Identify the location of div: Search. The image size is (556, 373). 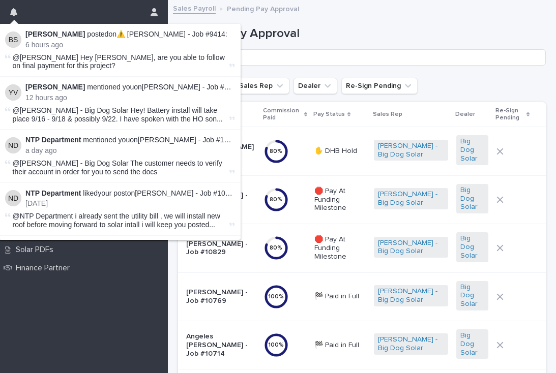
(361, 57).